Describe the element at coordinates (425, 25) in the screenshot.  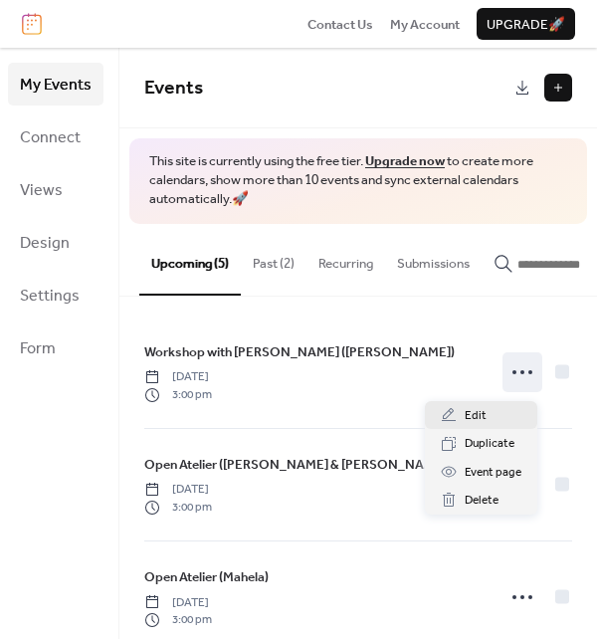
I see `span: My Account` at that location.